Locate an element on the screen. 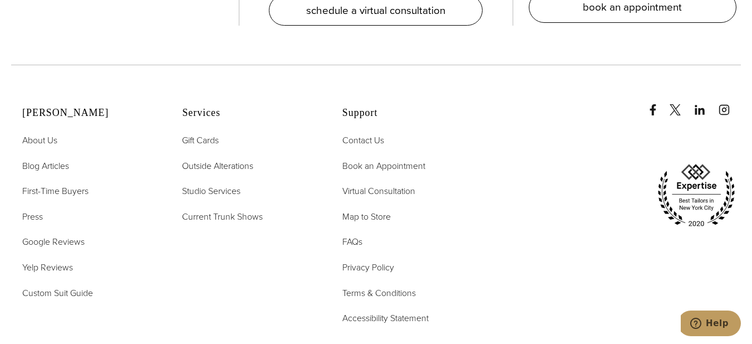 The height and width of the screenshot is (344, 752). a: About Us is located at coordinates (40, 140).